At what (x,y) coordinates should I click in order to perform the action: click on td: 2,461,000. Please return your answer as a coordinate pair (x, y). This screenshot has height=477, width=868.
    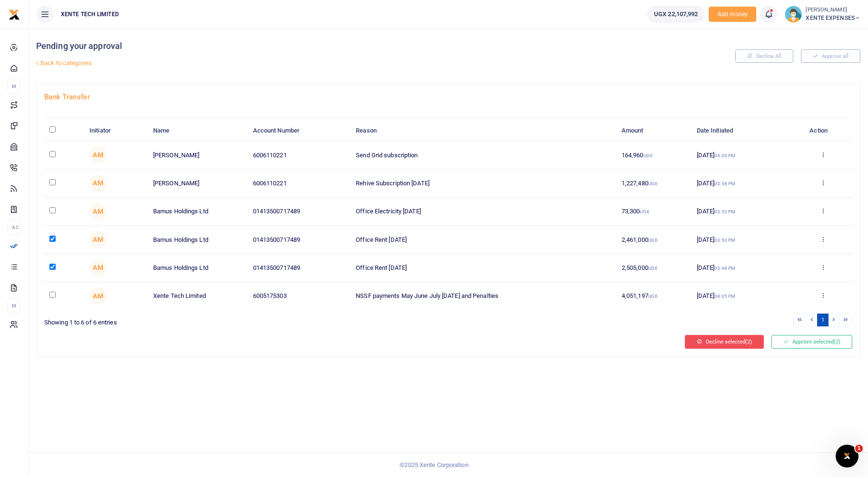
    Looking at the image, I should click on (654, 240).